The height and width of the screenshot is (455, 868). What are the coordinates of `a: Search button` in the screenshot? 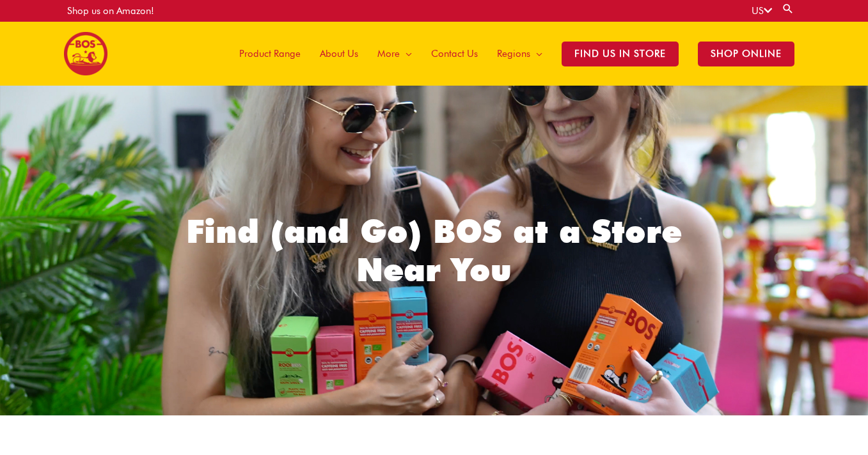 It's located at (788, 9).